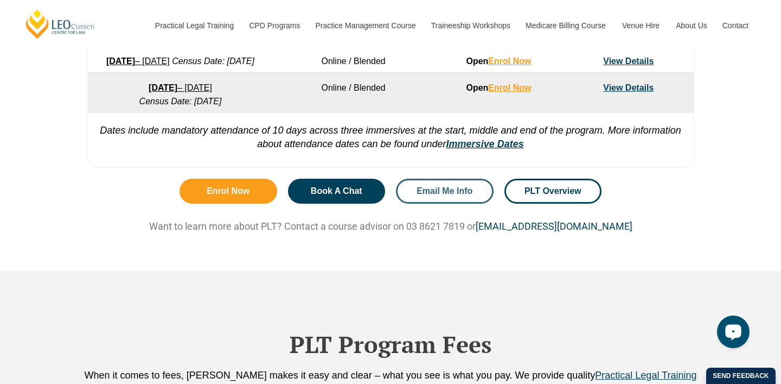 This screenshot has width=781, height=384. I want to click on p: Want to learn more about PLT? Contact a course advisor on 03 8621 7819 or, so click(391, 226).